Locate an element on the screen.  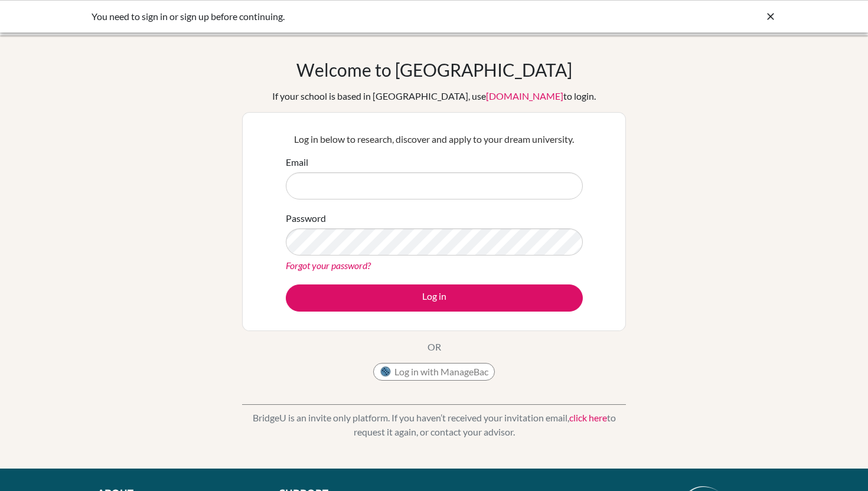
a: Forgot your password? is located at coordinates (328, 265).